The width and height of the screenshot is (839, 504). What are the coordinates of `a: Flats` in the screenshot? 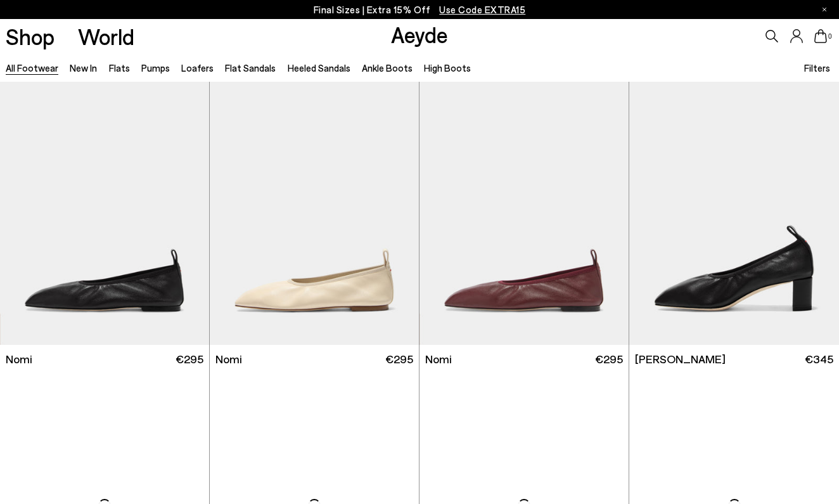 It's located at (119, 68).